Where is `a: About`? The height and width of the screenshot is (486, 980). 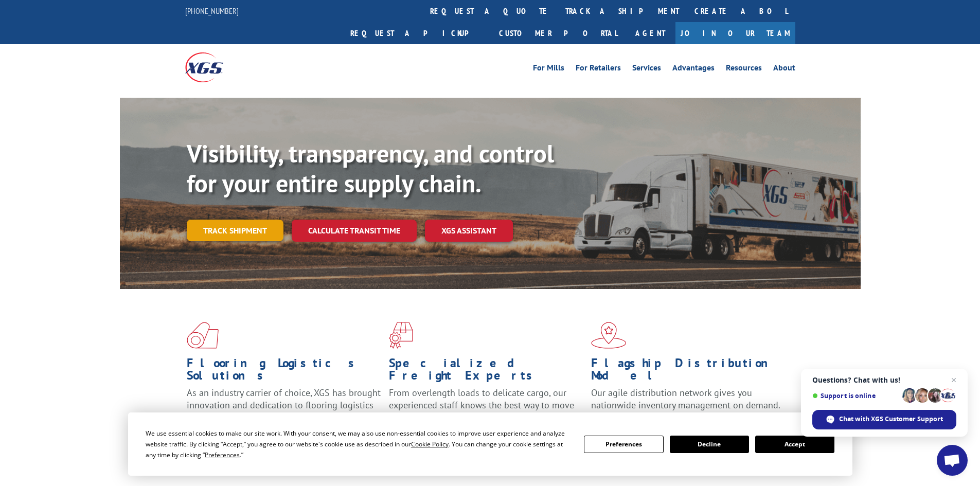
a: About is located at coordinates (784, 69).